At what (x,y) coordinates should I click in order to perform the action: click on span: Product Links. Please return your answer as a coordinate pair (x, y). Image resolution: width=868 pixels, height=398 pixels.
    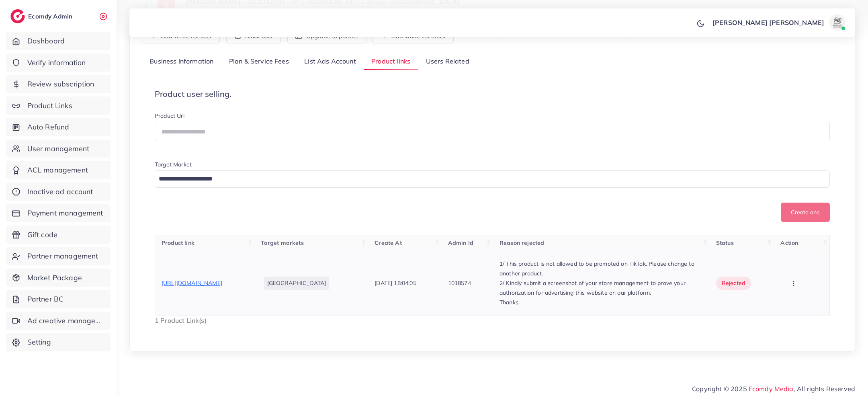
    Looking at the image, I should click on (50, 106).